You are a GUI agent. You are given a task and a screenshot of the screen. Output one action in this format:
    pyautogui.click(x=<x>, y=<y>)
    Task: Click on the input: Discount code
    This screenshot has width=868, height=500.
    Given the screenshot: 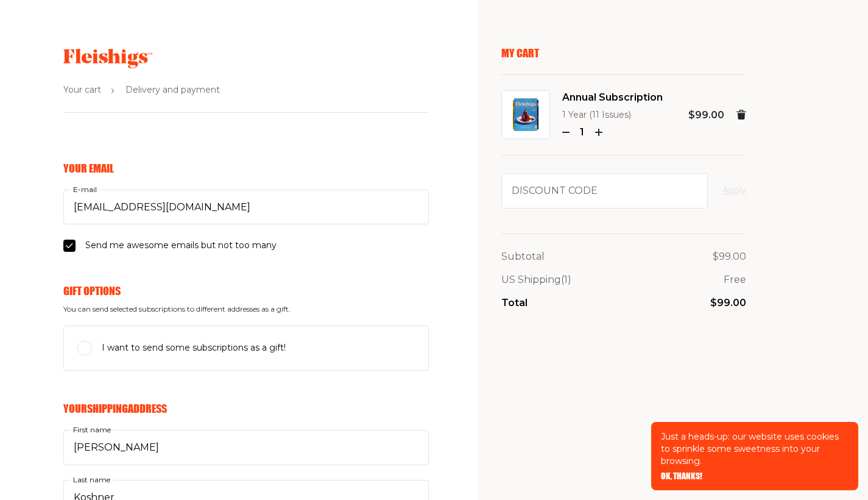 What is the action you would take?
    pyautogui.click(x=604, y=191)
    